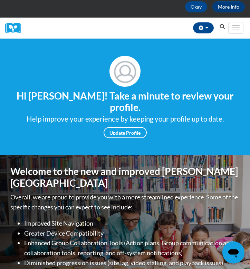 The image size is (250, 269). What do you see at coordinates (132, 263) in the screenshot?
I see `li: Diminished progression issues (site lag, video stalling, and playback issues)` at bounding box center [132, 263].